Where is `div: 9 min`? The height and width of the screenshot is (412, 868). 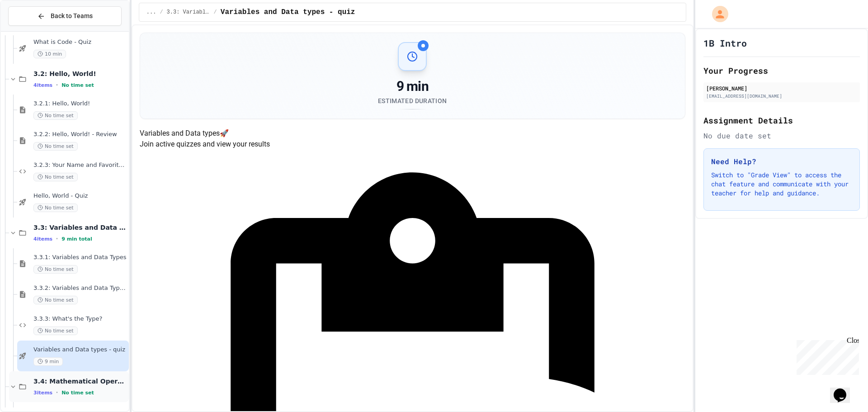
div: 9 min is located at coordinates (412, 87).